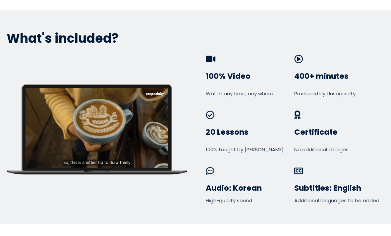  Describe the element at coordinates (248, 77) in the screenshot. I see `h3: 100% Video` at that location.